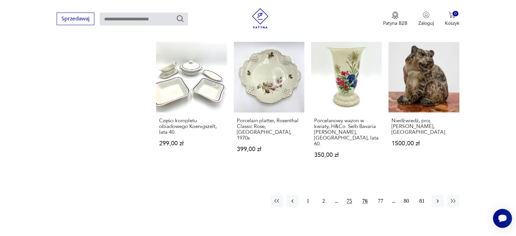  Describe the element at coordinates (456, 14) in the screenshot. I see `div: 0` at that location.